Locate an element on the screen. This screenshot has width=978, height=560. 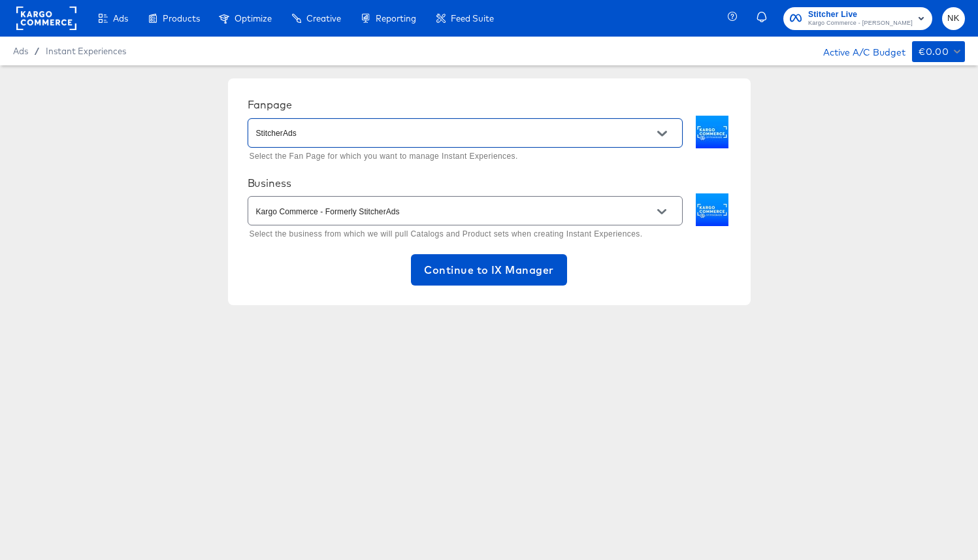
p: Select the Fan Page for which you want to manage Instant Experiences. is located at coordinates (462, 157).